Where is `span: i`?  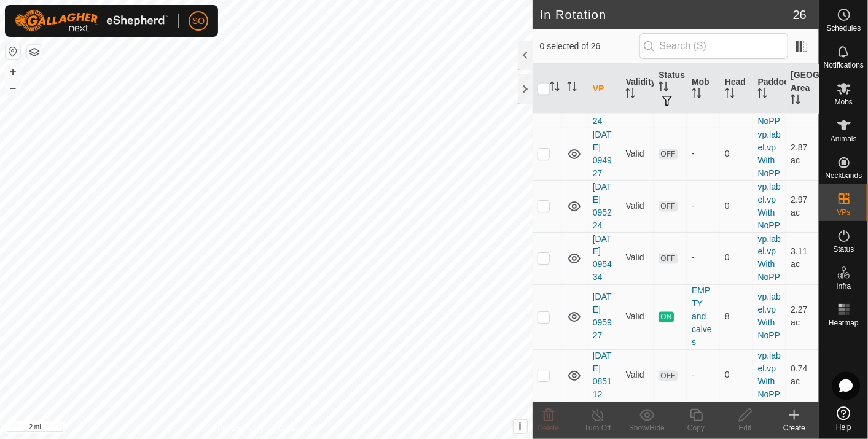
span: i is located at coordinates (519, 427).